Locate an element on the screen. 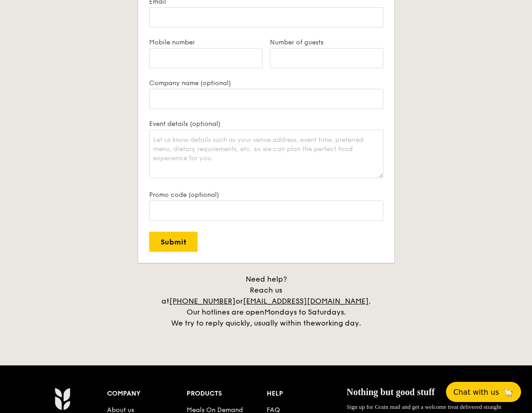 The image size is (532, 413). label: Event details (optional) is located at coordinates (266, 124).